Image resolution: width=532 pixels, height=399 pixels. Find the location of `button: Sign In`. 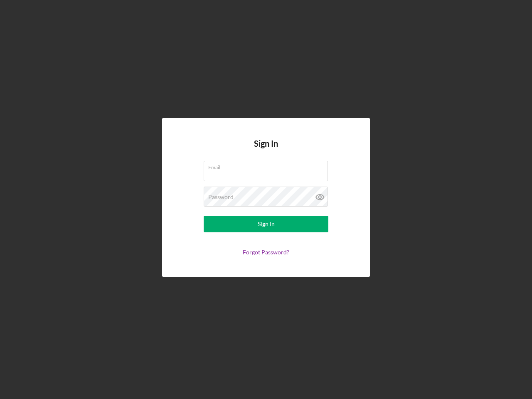

button: Sign In is located at coordinates (266, 224).